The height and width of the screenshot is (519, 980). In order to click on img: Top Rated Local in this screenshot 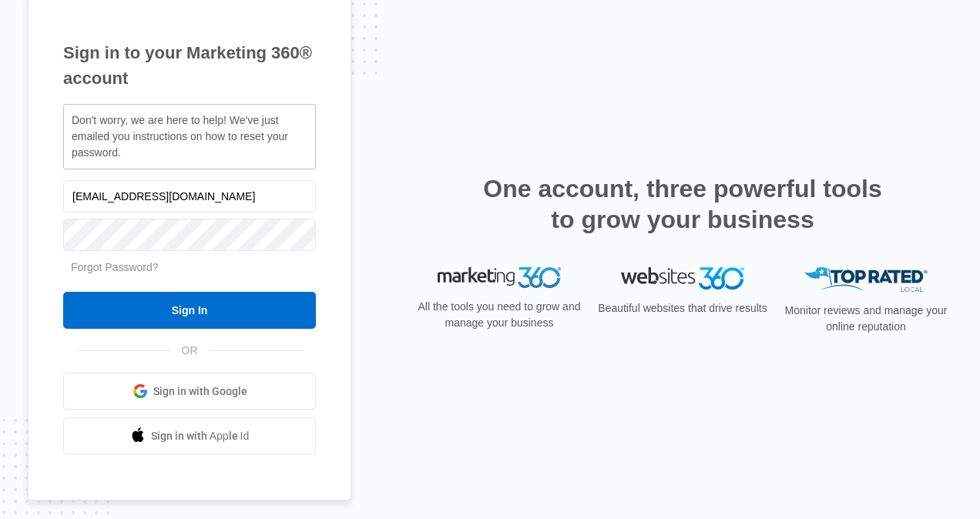, I will do `click(866, 280)`.